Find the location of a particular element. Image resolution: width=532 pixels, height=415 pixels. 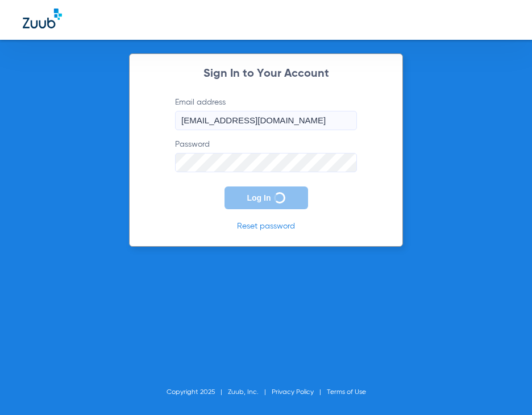

span: Log In is located at coordinates (259, 198).